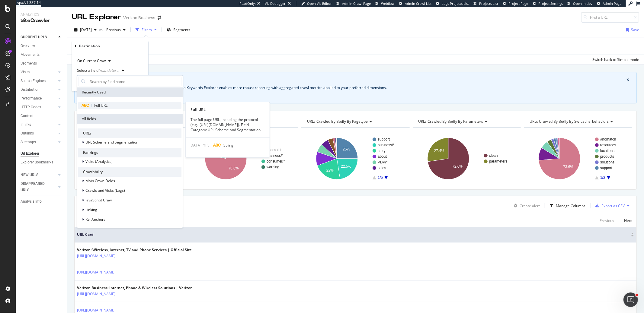 This screenshot has height=313, width=644. Describe the element at coordinates (29, 175) in the screenshot. I see `div: NEW URLS` at that location.